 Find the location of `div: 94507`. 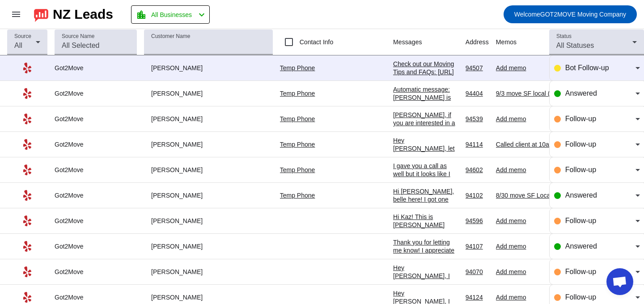

div: 94507 is located at coordinates (477, 68).